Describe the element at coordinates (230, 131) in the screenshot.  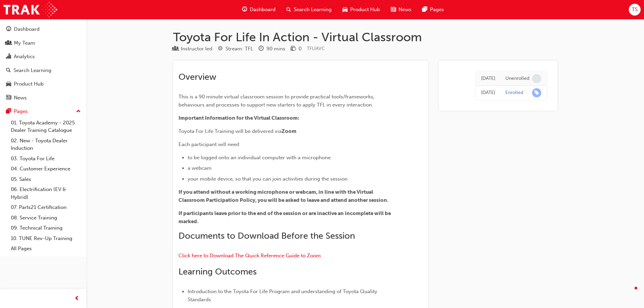
I see `span: Toyota For Life Training will be delivered via` at that location.